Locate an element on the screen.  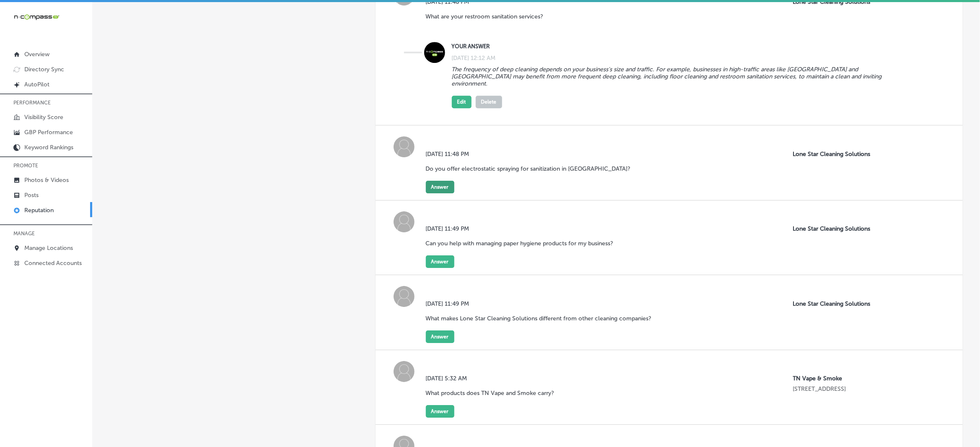
p: What are your restroom sanitation services? is located at coordinates (484, 16).